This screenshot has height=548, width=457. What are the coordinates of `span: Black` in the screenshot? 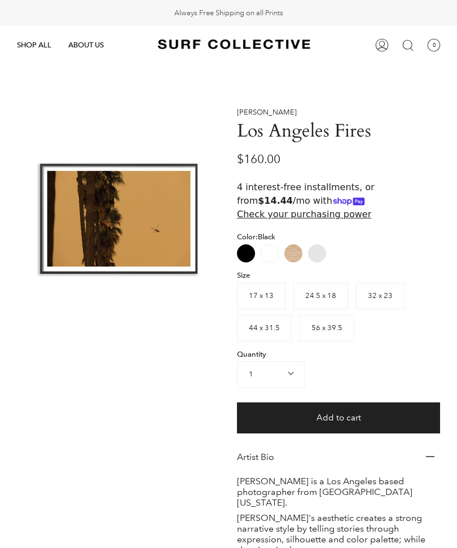 It's located at (267, 237).